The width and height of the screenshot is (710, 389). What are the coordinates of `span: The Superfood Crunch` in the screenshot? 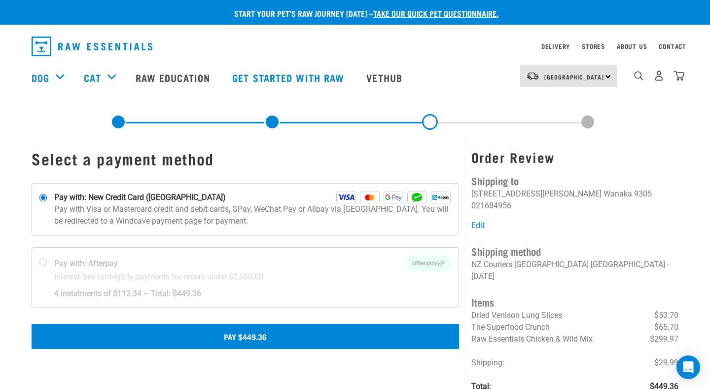 It's located at (510, 327).